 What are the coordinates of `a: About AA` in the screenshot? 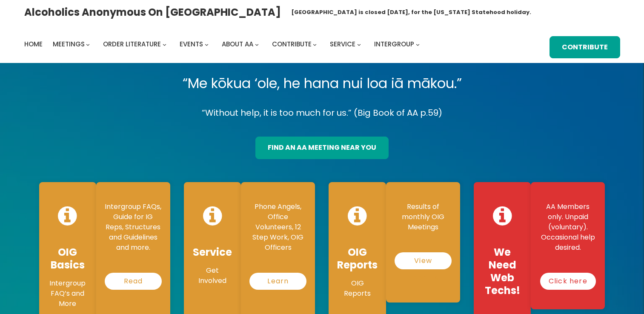 It's located at (238, 44).